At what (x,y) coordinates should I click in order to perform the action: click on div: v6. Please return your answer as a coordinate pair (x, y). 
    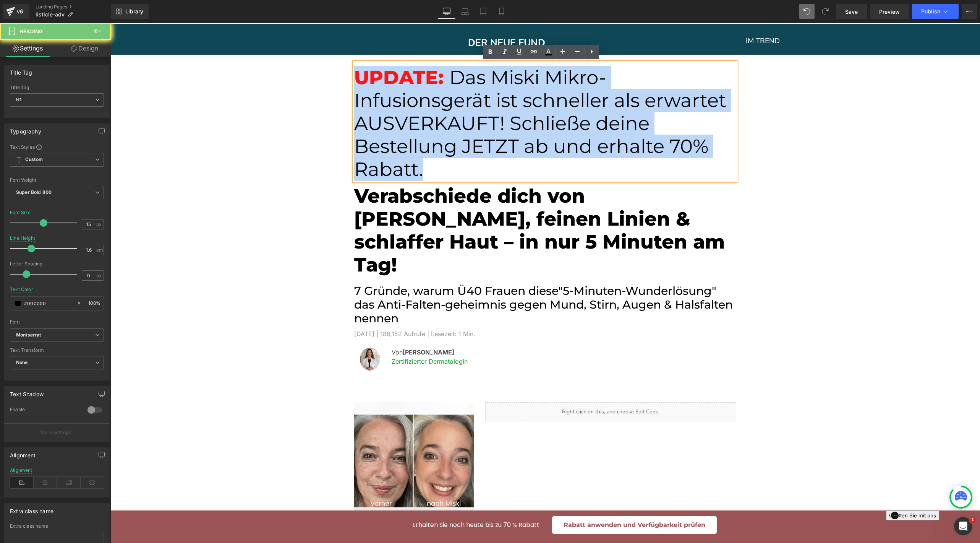
    Looking at the image, I should click on (20, 11).